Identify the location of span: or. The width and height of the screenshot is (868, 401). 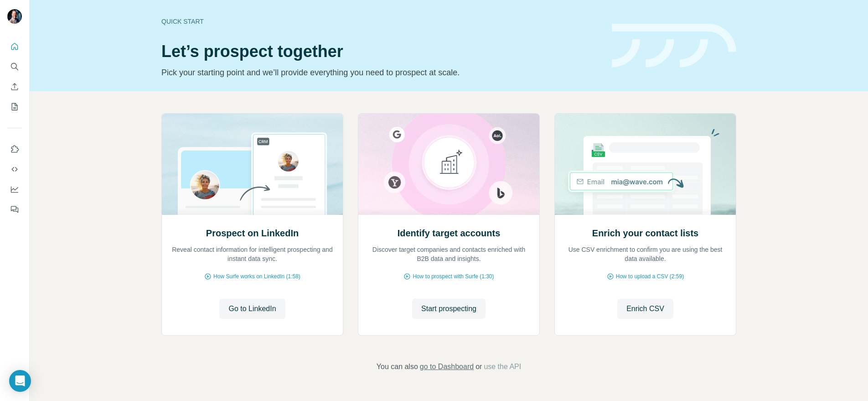
(479, 366).